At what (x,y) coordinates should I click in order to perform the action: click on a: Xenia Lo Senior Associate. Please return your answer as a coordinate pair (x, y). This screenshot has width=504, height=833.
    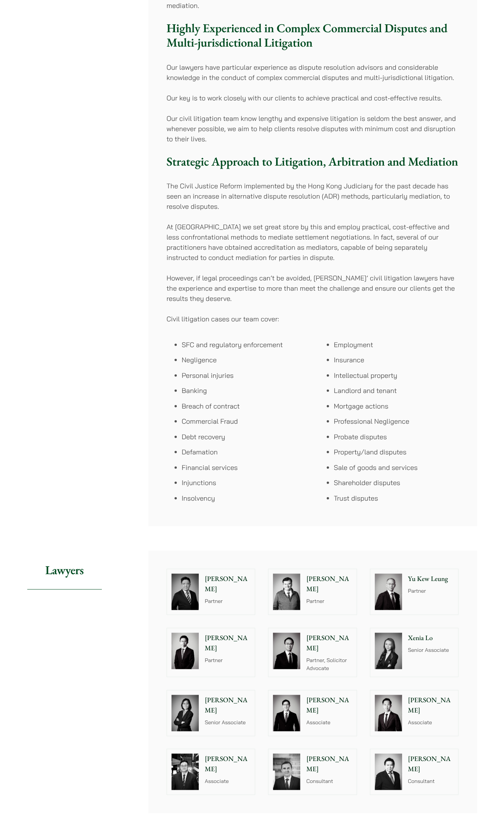
    Looking at the image, I should click on (414, 653).